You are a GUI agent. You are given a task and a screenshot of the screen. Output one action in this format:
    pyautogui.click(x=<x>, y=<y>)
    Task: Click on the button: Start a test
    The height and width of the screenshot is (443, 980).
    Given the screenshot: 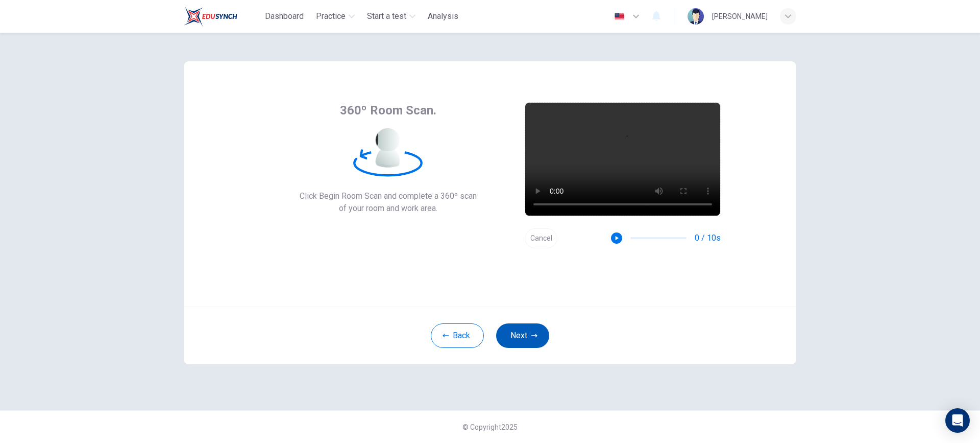 What is the action you would take?
    pyautogui.click(x=391, y=16)
    